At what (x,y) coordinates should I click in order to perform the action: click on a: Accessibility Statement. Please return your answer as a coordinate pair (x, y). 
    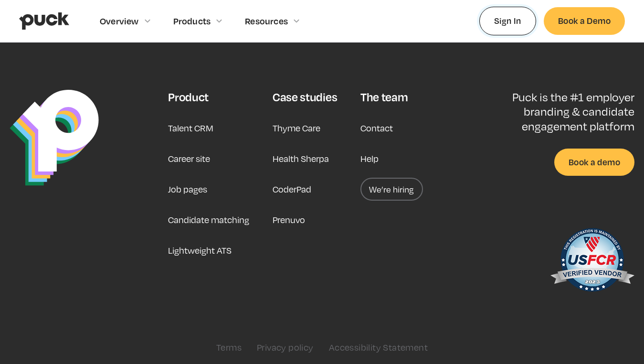
    Looking at the image, I should click on (378, 347).